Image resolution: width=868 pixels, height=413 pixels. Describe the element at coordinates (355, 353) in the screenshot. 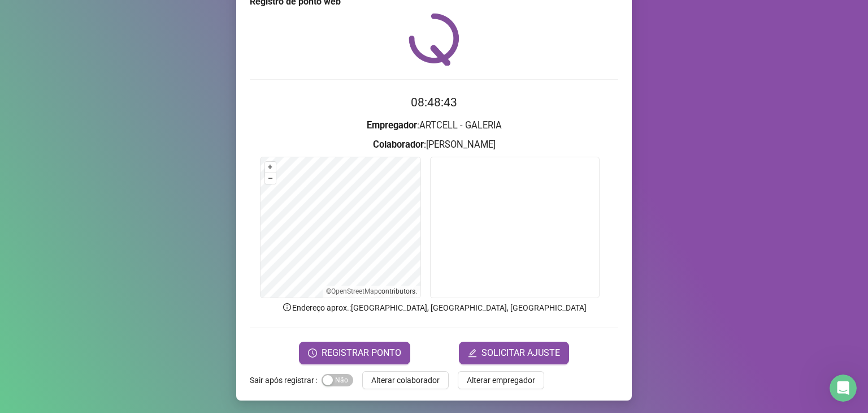

I see `button: REGISTRAR PONTO` at that location.